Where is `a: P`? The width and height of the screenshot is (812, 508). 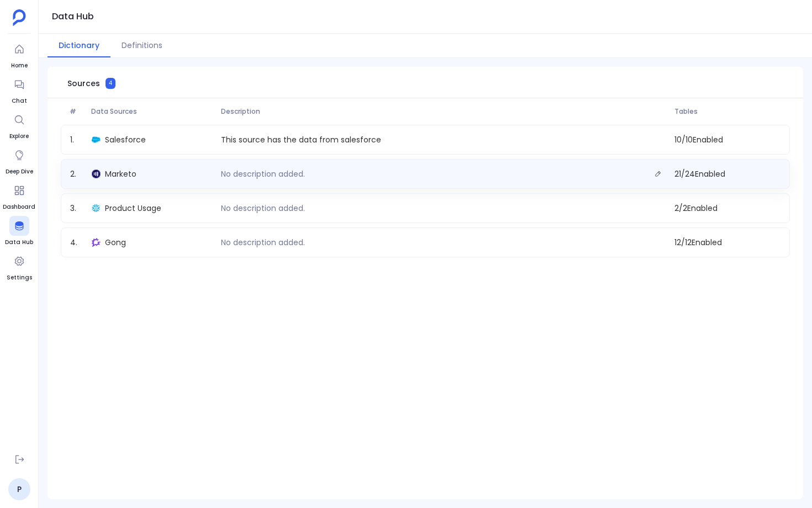 a: P is located at coordinates (19, 489).